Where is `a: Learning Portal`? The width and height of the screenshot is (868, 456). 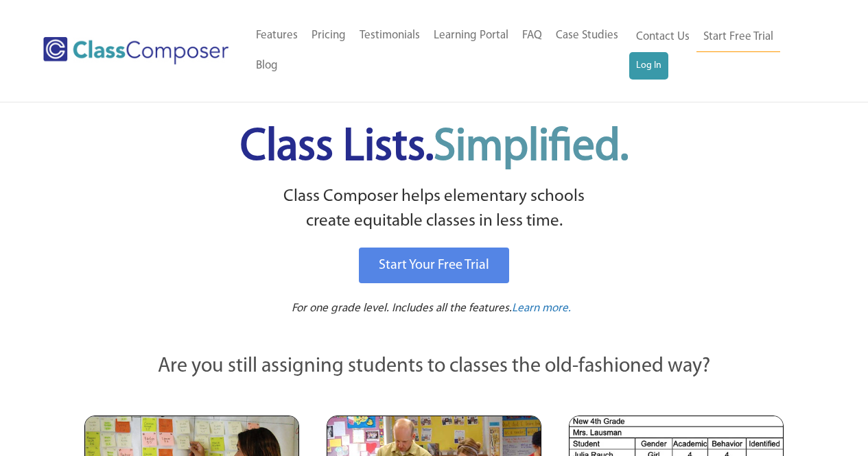
a: Learning Portal is located at coordinates (471, 36).